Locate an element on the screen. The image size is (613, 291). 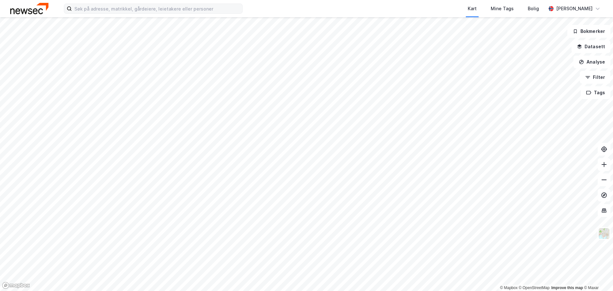
button: Filter is located at coordinates (595, 77).